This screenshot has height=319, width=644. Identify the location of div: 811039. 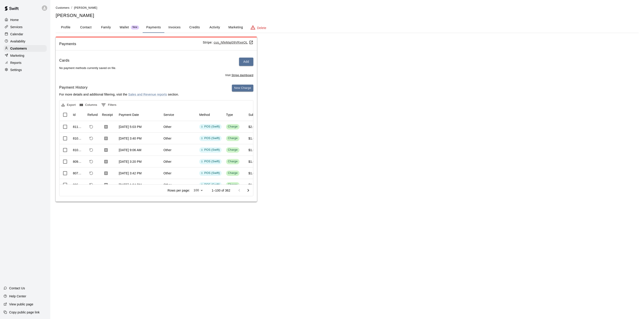
(78, 127).